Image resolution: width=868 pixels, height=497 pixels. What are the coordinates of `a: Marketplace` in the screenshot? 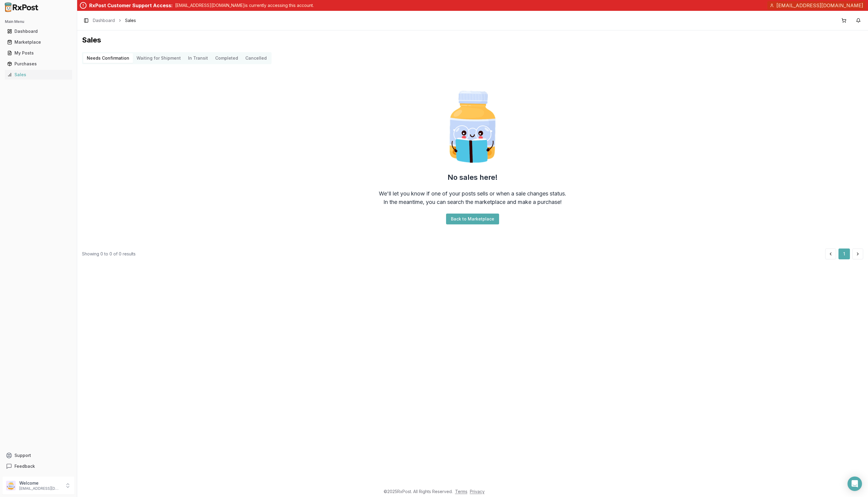 It's located at (38, 42).